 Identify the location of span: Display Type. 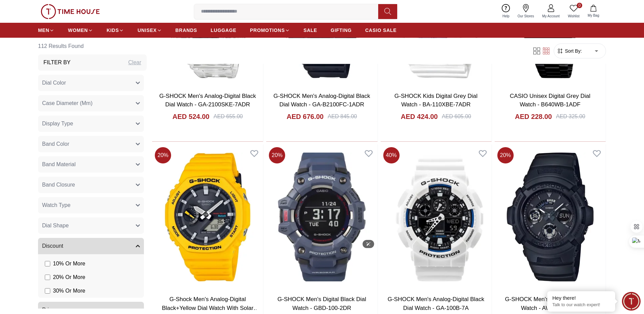
(58, 124).